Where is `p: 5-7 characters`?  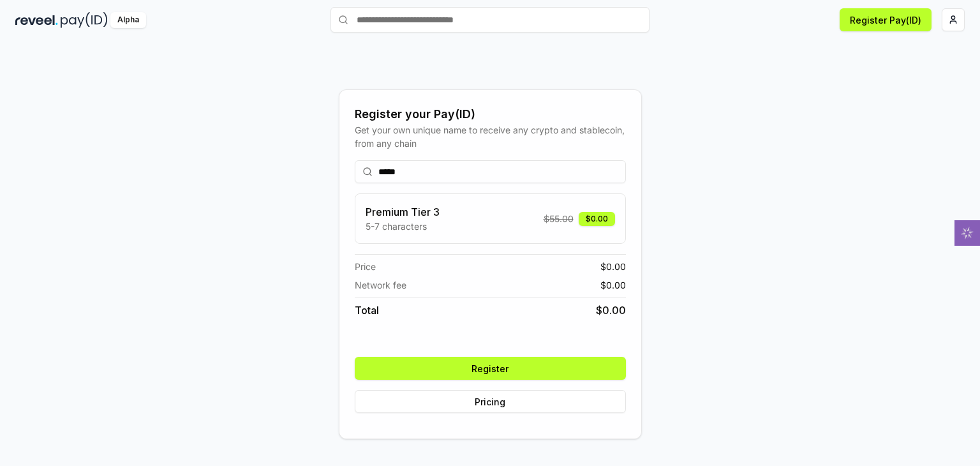 p: 5-7 characters is located at coordinates (403, 226).